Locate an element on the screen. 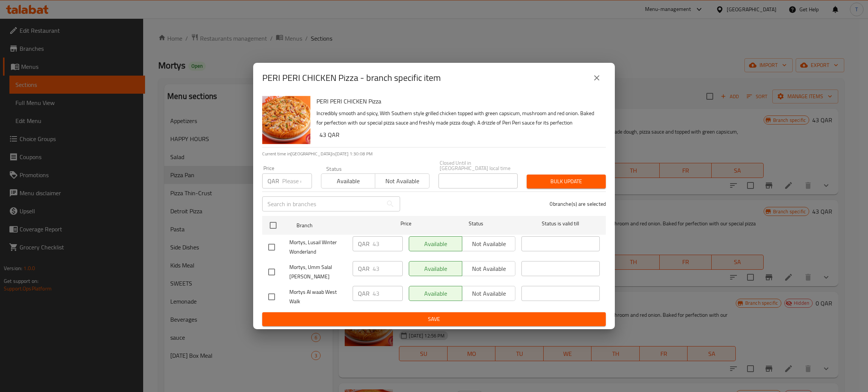 The height and width of the screenshot is (392, 868). span: Available is located at coordinates (348, 181).